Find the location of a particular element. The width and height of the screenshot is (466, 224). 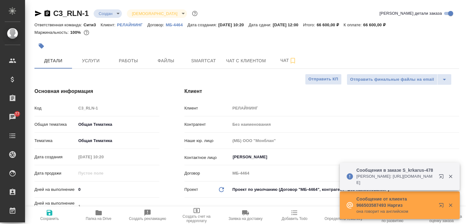

p: Клиент is located at coordinates (208, 108).